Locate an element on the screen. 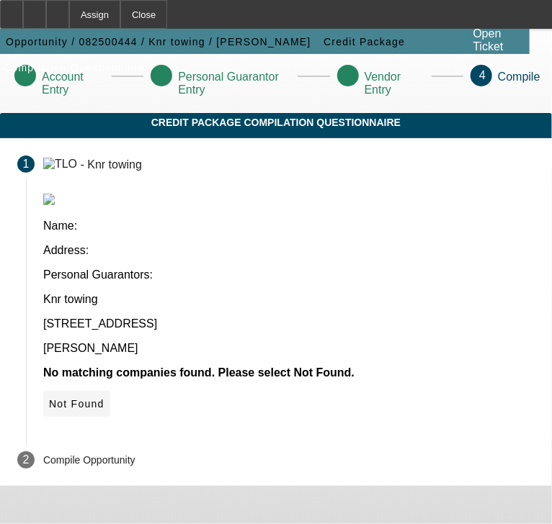 Image resolution: width=552 pixels, height=524 pixels. img: tlo.png is located at coordinates (49, 200).